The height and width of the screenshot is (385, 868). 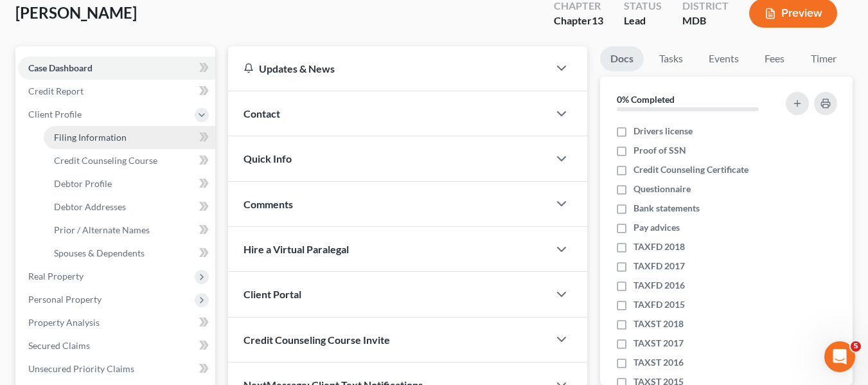 I want to click on div: Updates & News, so click(x=388, y=68).